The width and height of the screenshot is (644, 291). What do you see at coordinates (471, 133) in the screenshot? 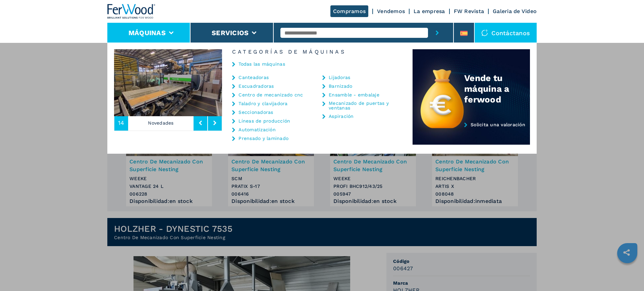
I see `a: Solicita una valoración` at bounding box center [471, 133].